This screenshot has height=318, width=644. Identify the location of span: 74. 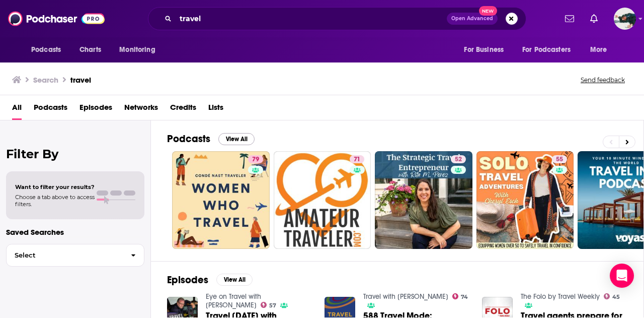
(464, 297).